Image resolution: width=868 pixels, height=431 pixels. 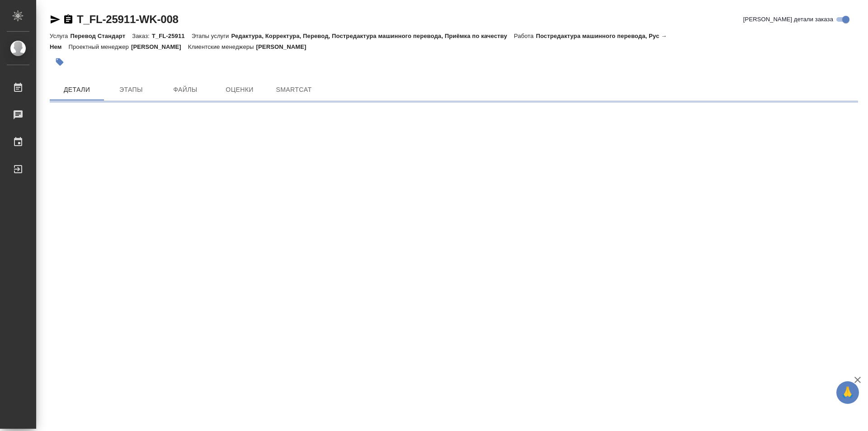 I want to click on span: Оценки, so click(x=239, y=90).